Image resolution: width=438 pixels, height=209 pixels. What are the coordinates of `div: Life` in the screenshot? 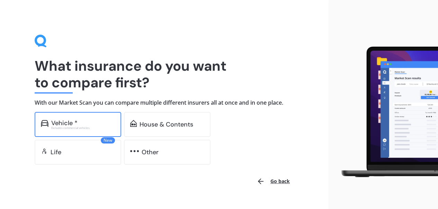 It's located at (56, 152).